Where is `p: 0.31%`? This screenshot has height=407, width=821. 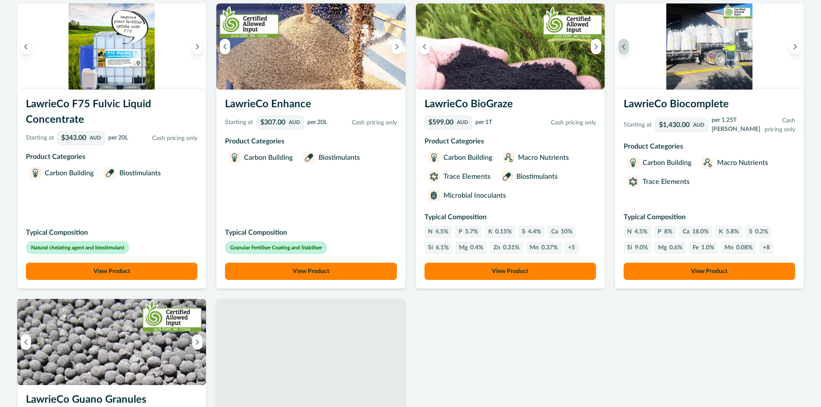
p: 0.31% is located at coordinates (511, 248).